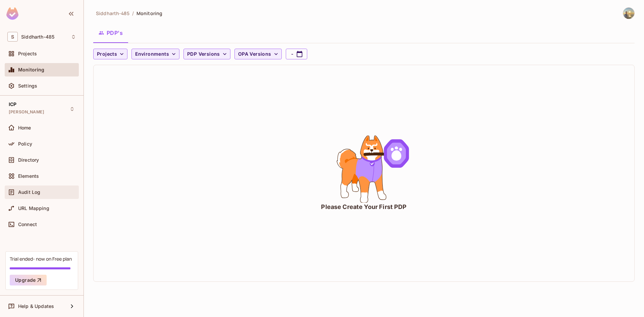  Describe the element at coordinates (27, 86) in the screenshot. I see `span: Settings` at that location.